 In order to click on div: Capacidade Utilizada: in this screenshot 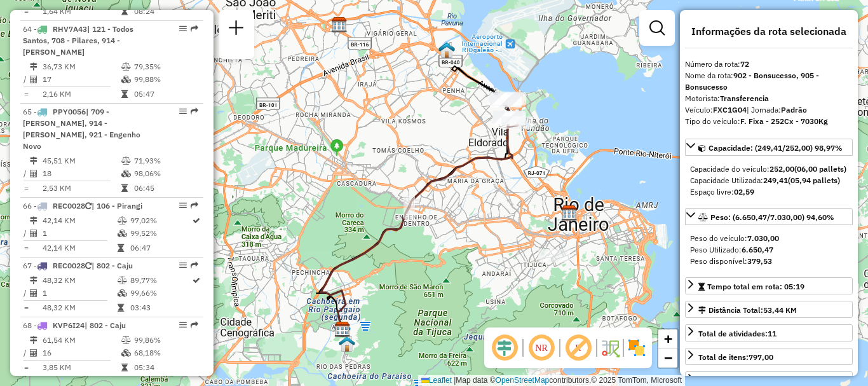, I will do `click(769, 181)`.